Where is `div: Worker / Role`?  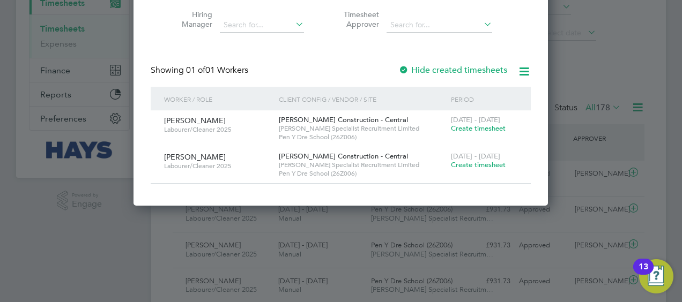 div: Worker / Role is located at coordinates (219, 99).